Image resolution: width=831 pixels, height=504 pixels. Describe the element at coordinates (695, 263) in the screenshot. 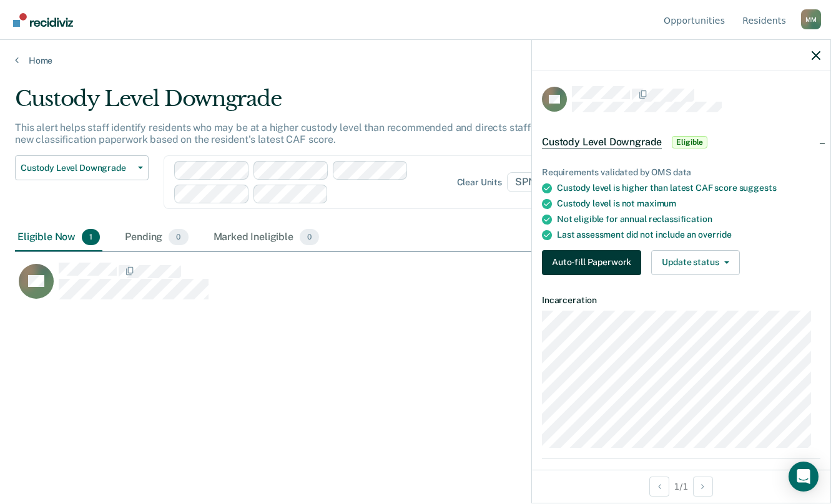

I see `button: Update status` at that location.